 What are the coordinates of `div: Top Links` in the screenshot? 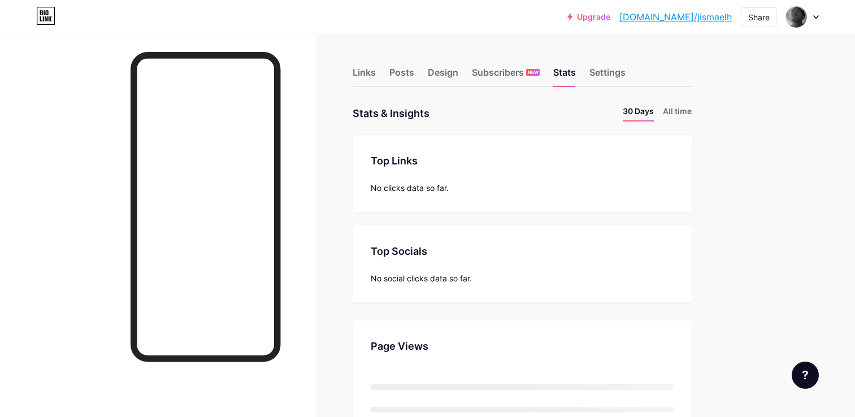 It's located at (522, 160).